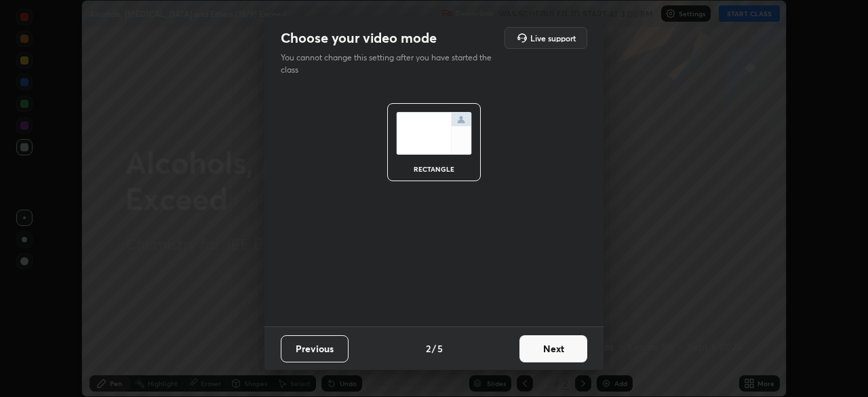  I want to click on h5: Live support, so click(553, 38).